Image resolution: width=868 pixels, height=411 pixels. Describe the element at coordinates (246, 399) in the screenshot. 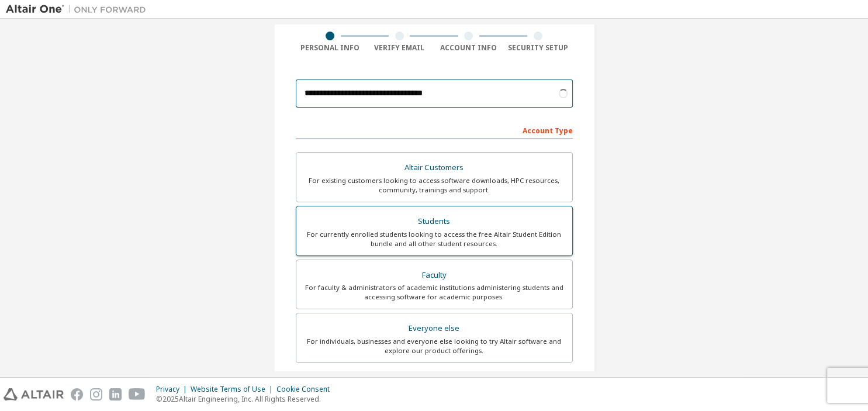

I see `p: © 2025 Altair Engineering, Inc. All Rights Reserved.` at that location.